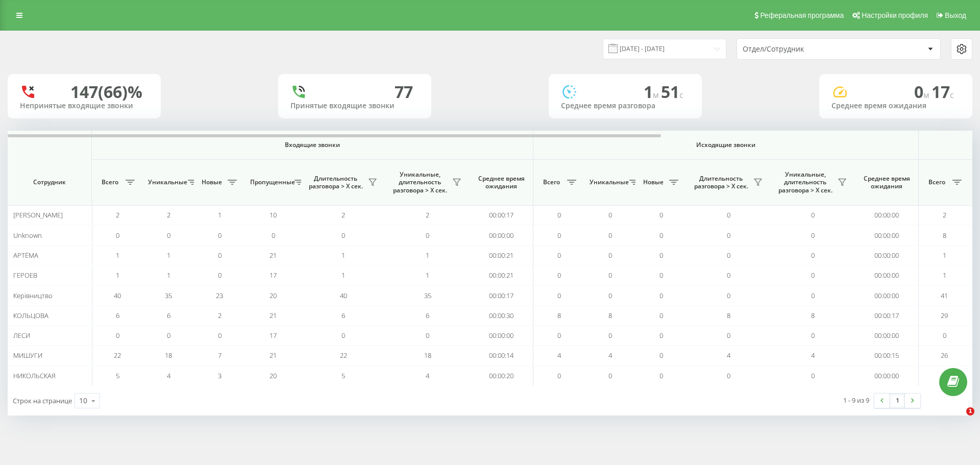 The width and height of the screenshot is (980, 465). I want to click on div: 77, so click(403, 92).